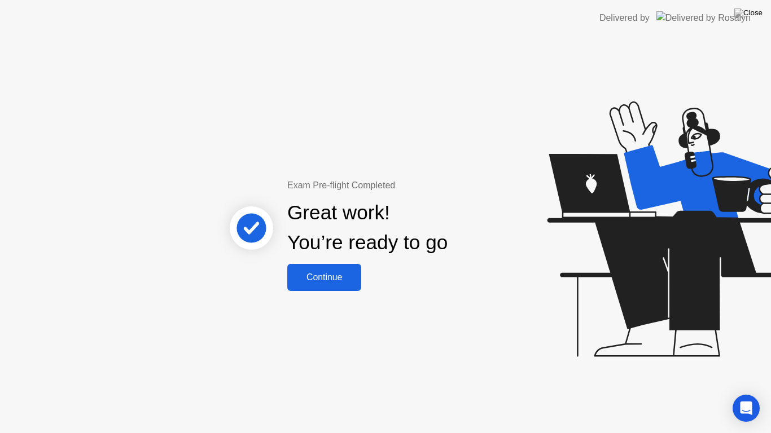  What do you see at coordinates (703, 17) in the screenshot?
I see `img: Delivered by Rosalyn` at bounding box center [703, 17].